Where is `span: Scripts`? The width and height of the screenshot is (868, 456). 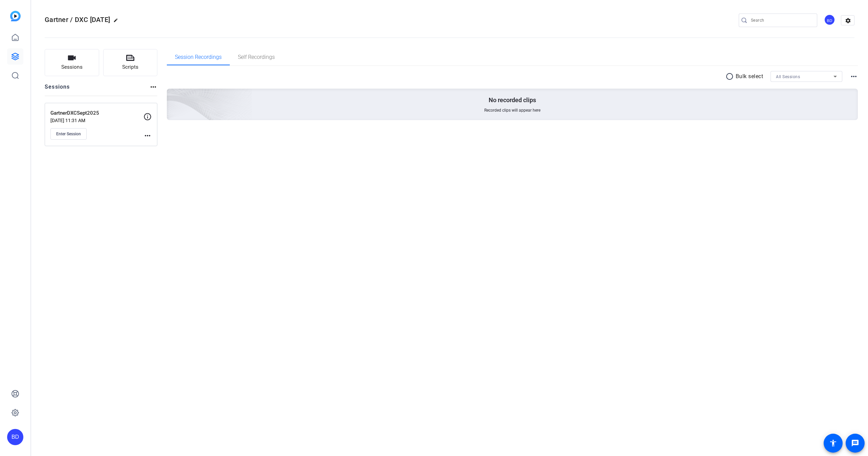 span: Scripts is located at coordinates (130, 67).